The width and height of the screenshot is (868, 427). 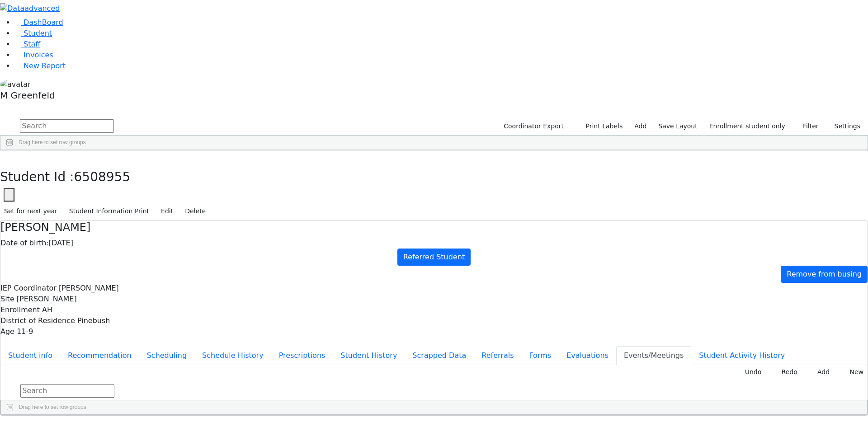 I want to click on button: Redo, so click(x=786, y=372).